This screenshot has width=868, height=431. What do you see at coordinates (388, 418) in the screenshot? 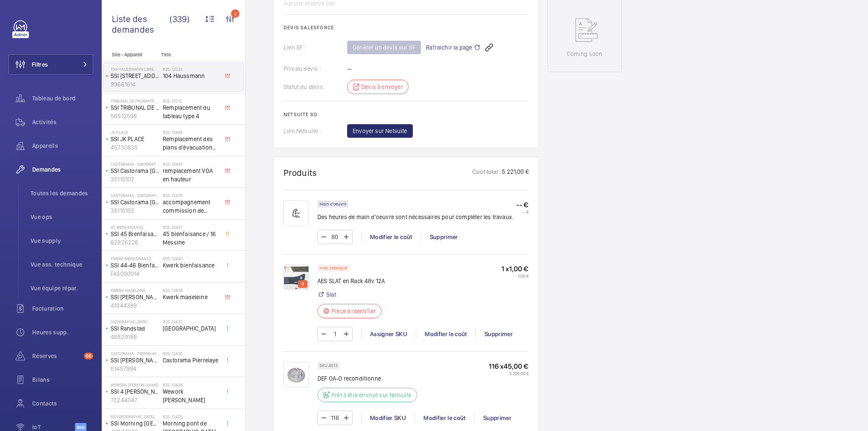
I see `div: Modifier SKU` at bounding box center [388, 418].